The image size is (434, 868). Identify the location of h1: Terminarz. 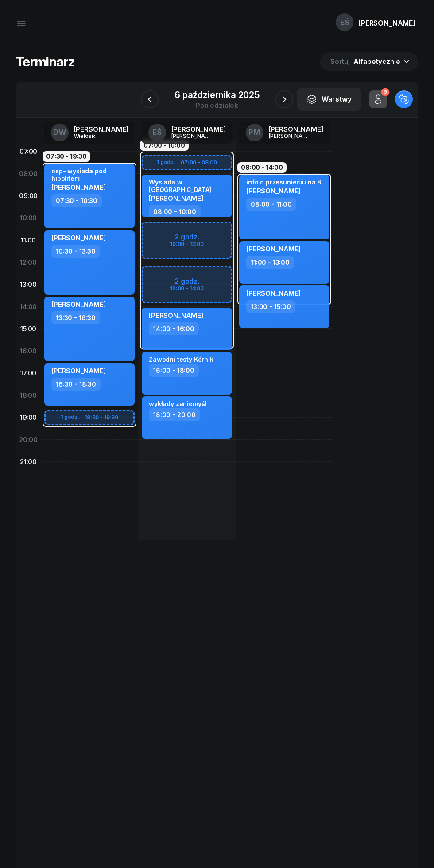
(45, 61).